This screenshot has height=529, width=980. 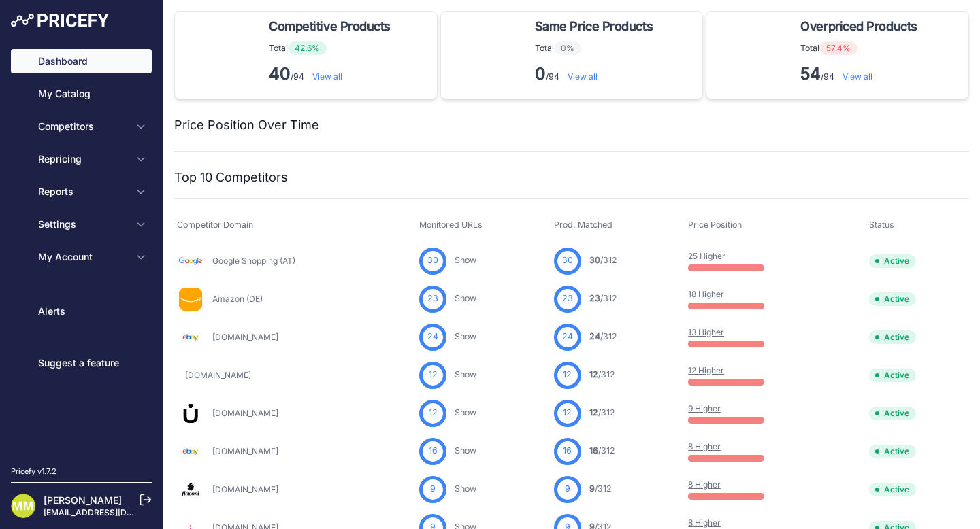 I want to click on button: Settings, so click(x=81, y=224).